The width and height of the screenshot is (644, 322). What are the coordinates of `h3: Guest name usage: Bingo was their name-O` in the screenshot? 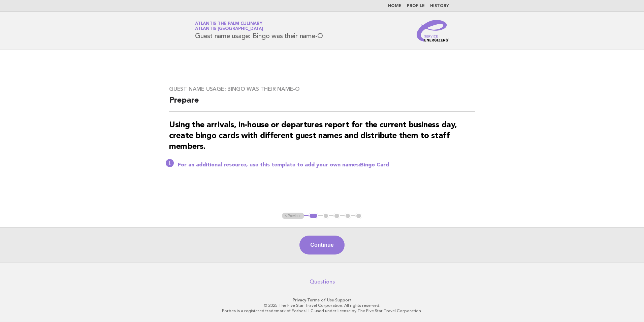 It's located at (322, 89).